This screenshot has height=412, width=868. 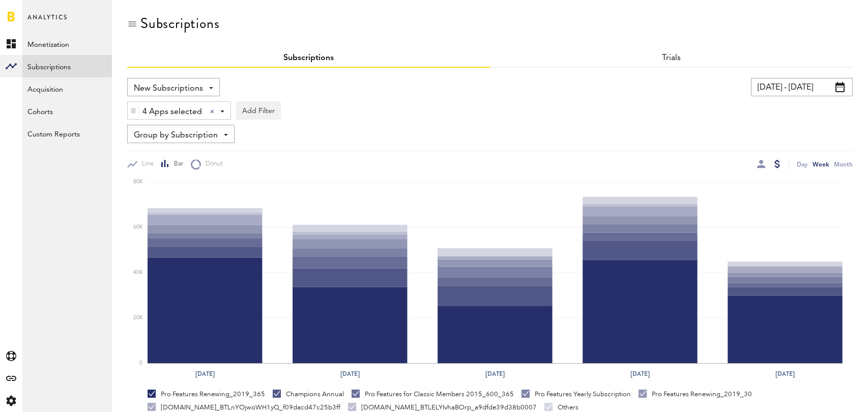 What do you see at coordinates (206, 394) in the screenshot?
I see `div: Pro Features Renewing_2019_365` at bounding box center [206, 394].